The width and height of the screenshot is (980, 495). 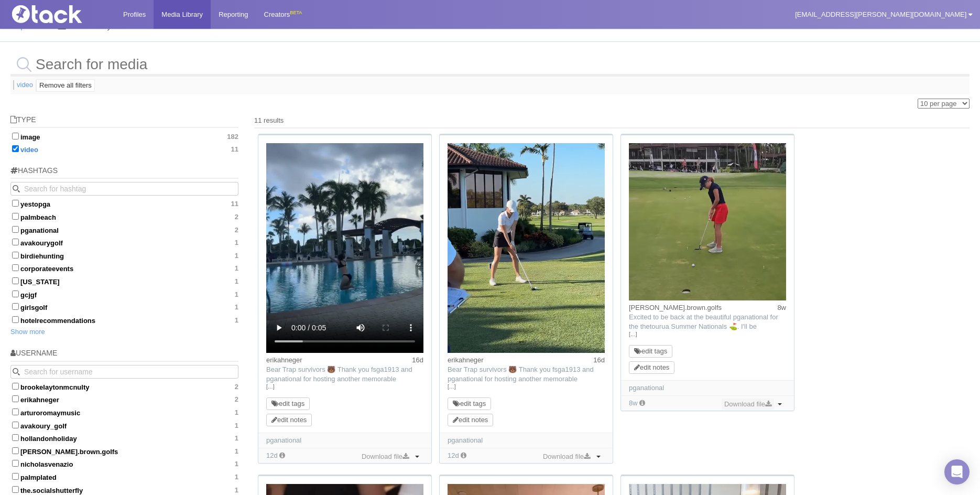 What do you see at coordinates (124, 217) in the screenshot?
I see `label: palmbeach` at bounding box center [124, 217].